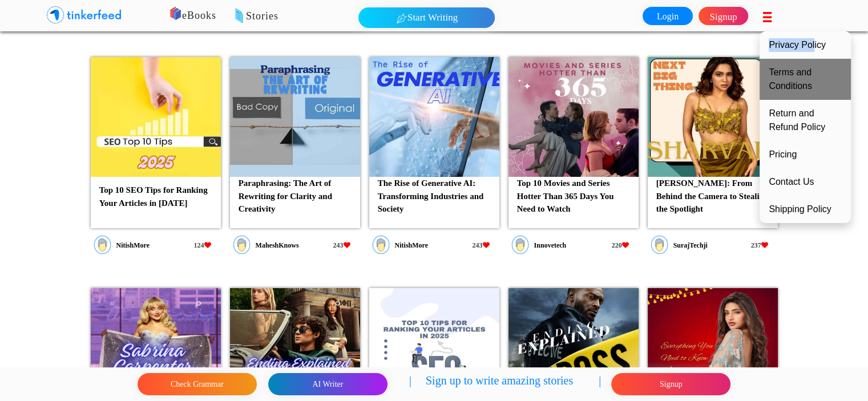  What do you see at coordinates (573, 169) in the screenshot?
I see `a: Top 10 Movies and Series Hotter Than 365 Days You Need to Watch` at bounding box center [573, 169].